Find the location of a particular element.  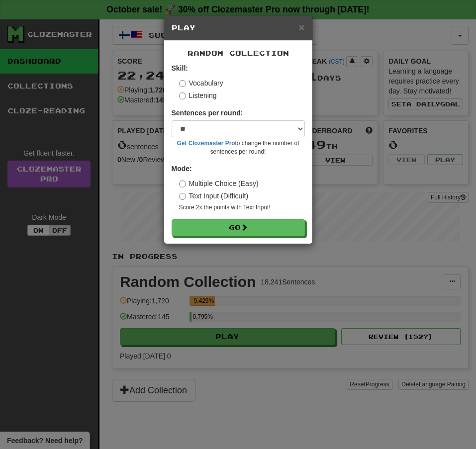

label: Text Input (Difficult) is located at coordinates (214, 196).